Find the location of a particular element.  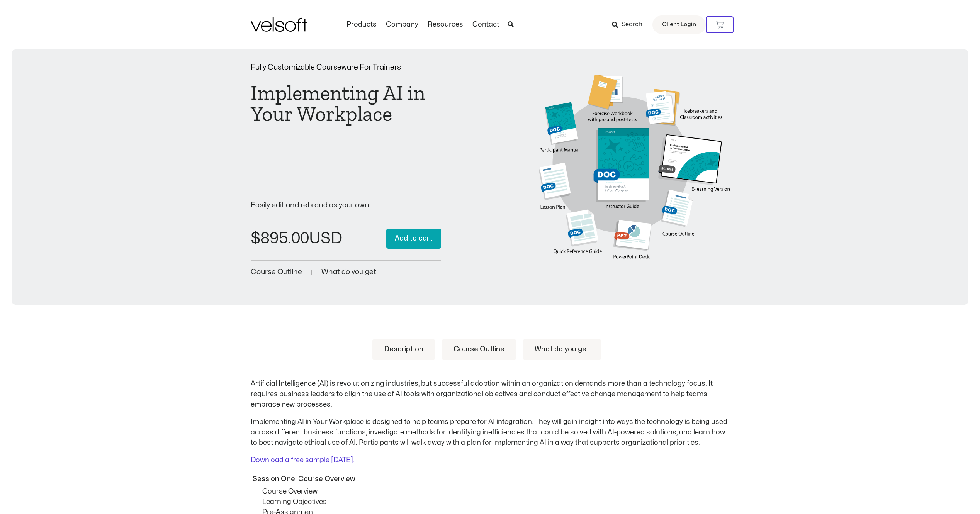

p: Session One: Course Overview is located at coordinates (490, 479).